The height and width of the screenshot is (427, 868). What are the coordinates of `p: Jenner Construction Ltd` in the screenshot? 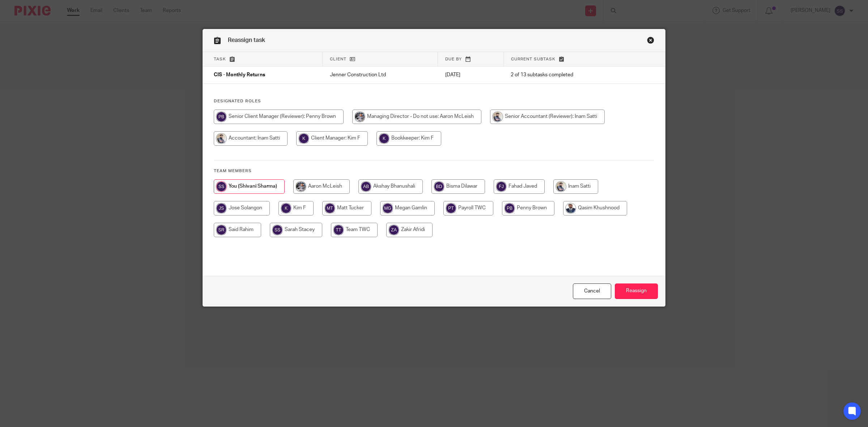 It's located at (380, 75).